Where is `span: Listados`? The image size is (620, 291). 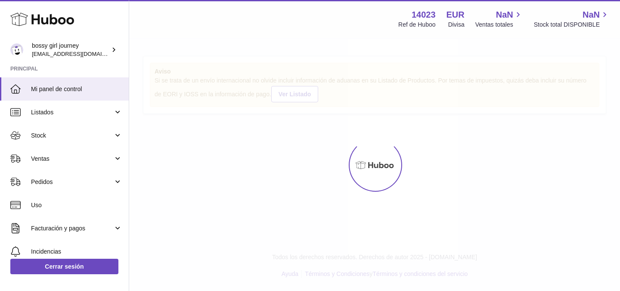 span: Listados is located at coordinates (72, 112).